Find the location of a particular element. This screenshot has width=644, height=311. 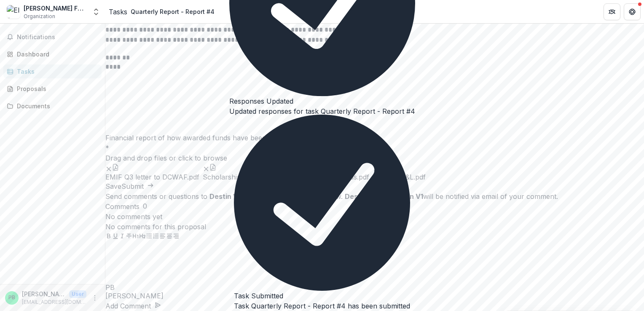

button: Strike is located at coordinates (129, 237).